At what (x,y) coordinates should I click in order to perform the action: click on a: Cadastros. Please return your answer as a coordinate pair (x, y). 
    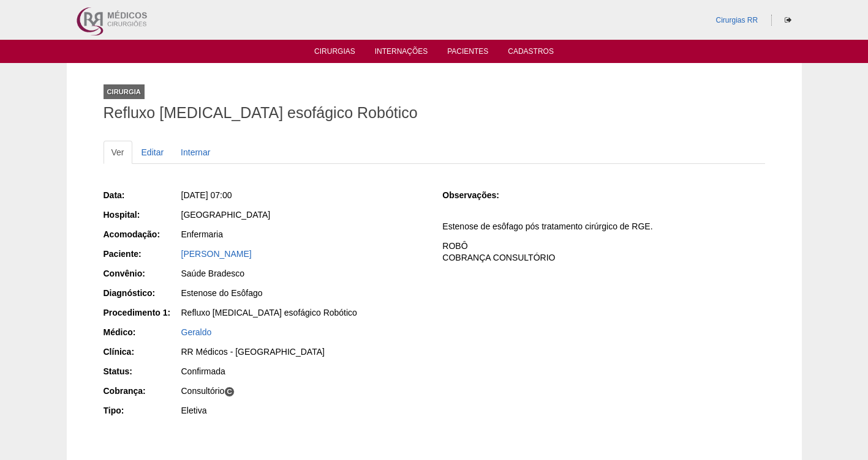
    Looking at the image, I should click on (530, 53).